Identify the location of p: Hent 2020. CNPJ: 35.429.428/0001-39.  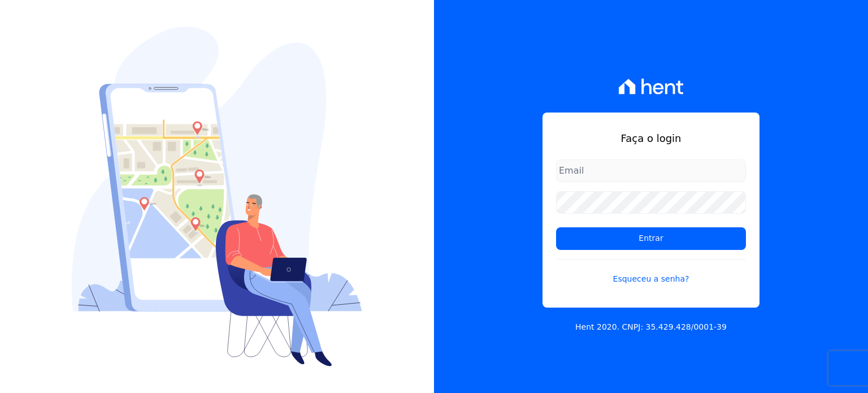
(651, 327).